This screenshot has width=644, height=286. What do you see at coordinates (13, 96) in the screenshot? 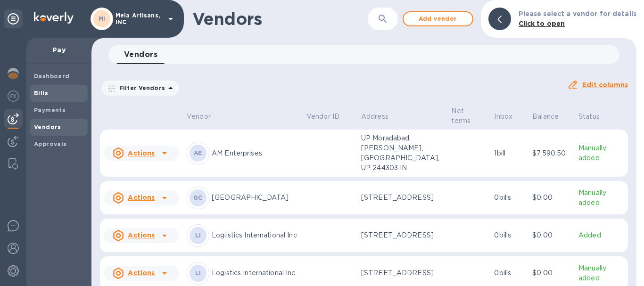
I see `img: Foreign exchange` at bounding box center [13, 96].